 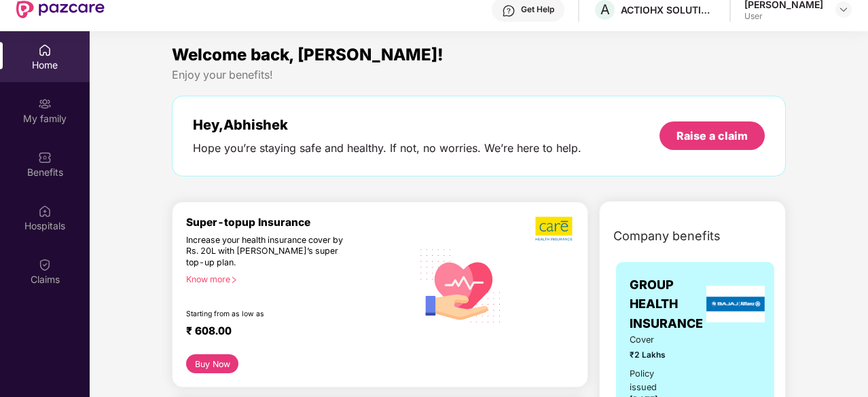 I want to click on div: Super-topup Insurance, so click(x=298, y=222).